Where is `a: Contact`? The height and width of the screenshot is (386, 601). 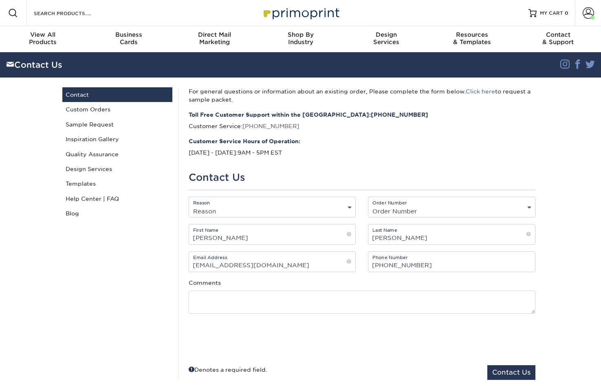
a: Contact is located at coordinates (117, 95).